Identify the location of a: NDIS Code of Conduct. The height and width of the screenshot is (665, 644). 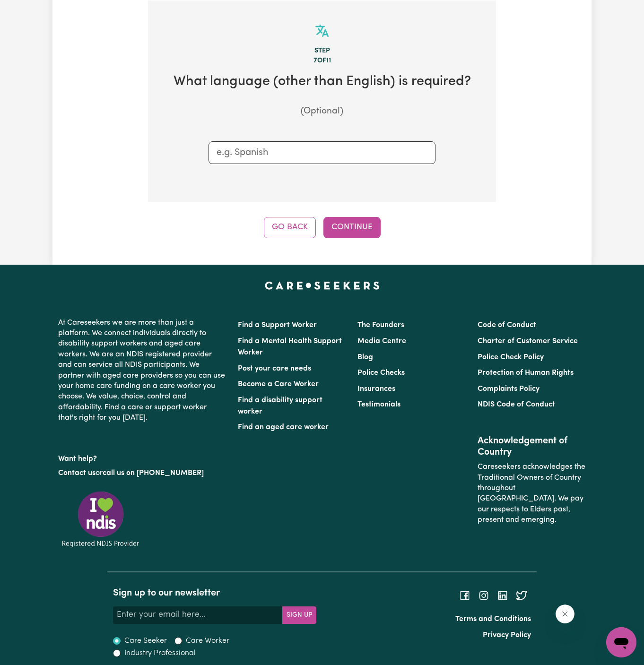
(516, 404).